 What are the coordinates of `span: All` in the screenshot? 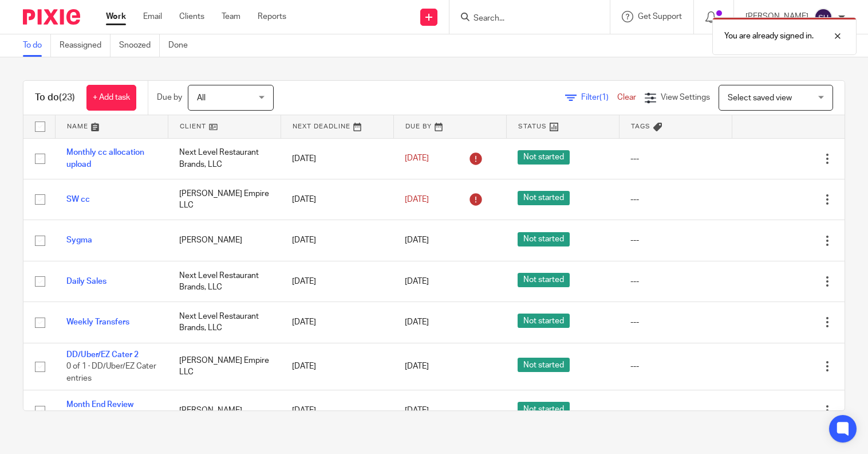 It's located at (201, 98).